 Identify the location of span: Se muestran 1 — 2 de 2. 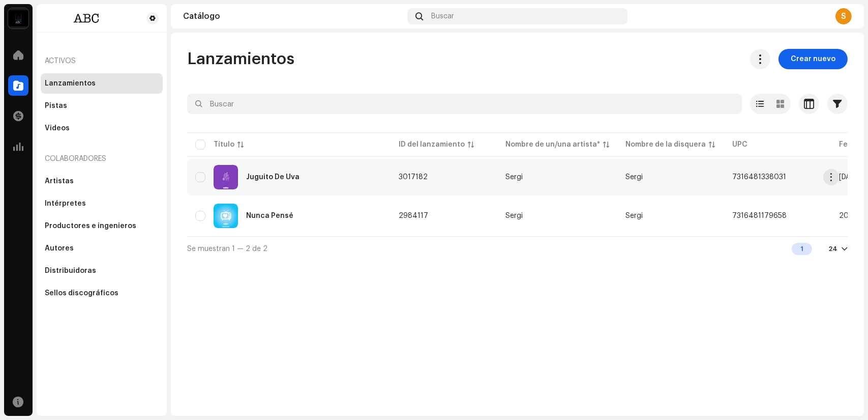
(227, 249).